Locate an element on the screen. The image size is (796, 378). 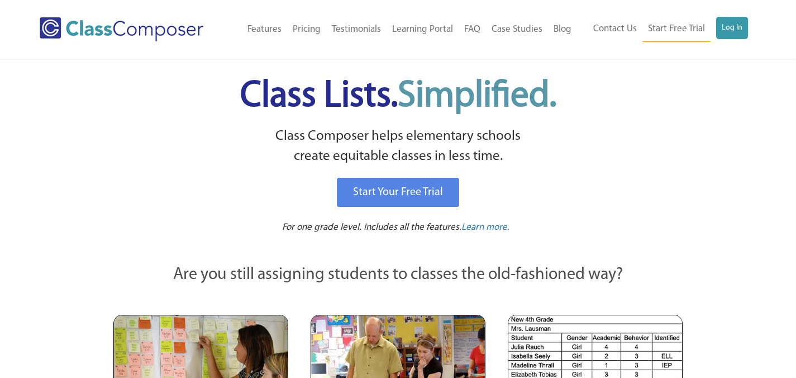
span: Start Your Free Trial is located at coordinates (398, 192).